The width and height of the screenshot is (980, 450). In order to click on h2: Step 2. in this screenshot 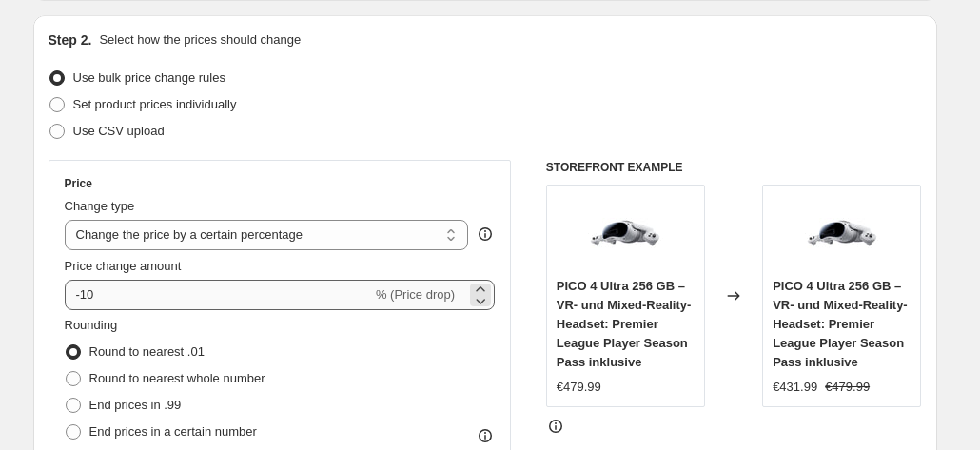, I will do `click(70, 40)`.